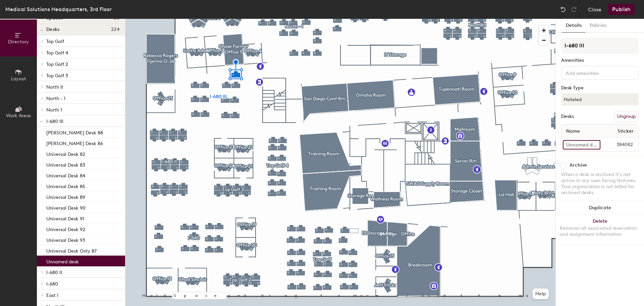 The width and height of the screenshot is (644, 306). What do you see at coordinates (66, 239) in the screenshot?
I see `p: Universal Desk 93` at bounding box center [66, 239].